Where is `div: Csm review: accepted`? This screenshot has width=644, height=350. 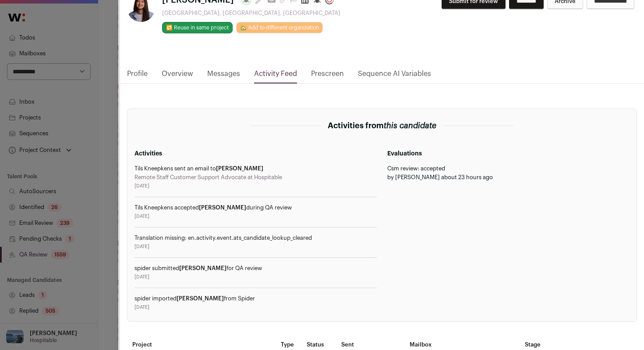 div: Csm review: accepted is located at coordinates (508, 169).